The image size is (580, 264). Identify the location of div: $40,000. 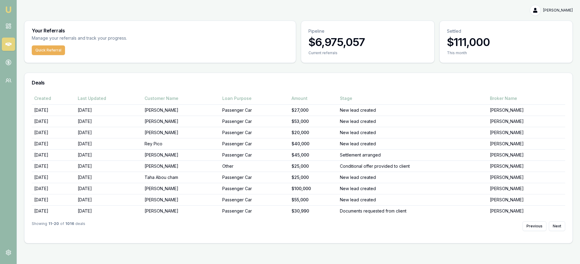
(313, 144).